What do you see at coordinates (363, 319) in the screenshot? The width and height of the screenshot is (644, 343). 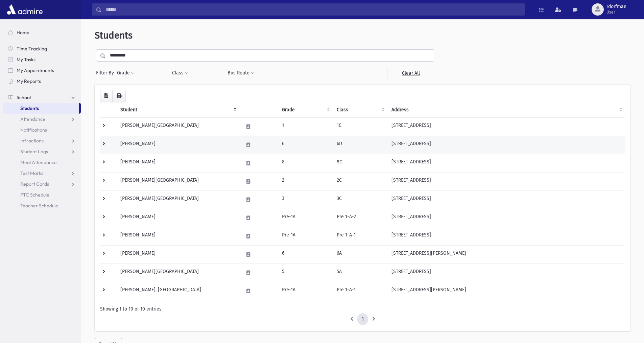 I see `a: 1` at bounding box center [363, 319].